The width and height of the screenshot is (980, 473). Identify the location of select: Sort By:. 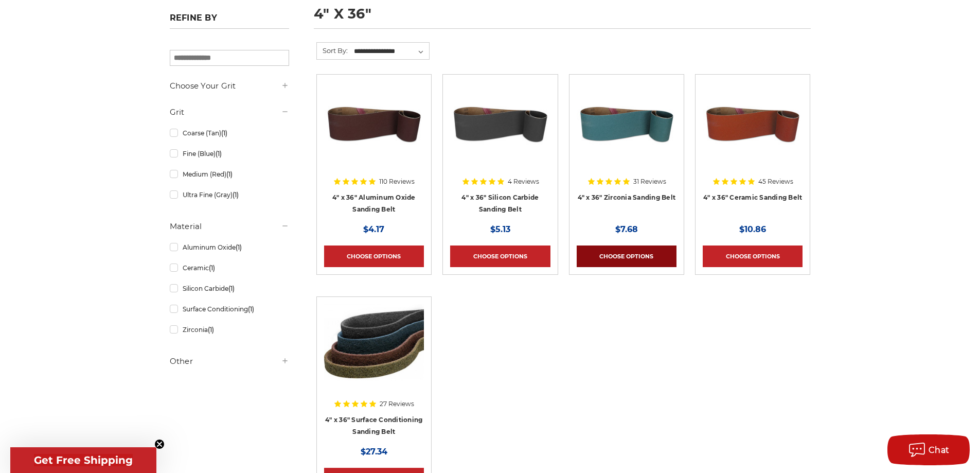
(391, 52).